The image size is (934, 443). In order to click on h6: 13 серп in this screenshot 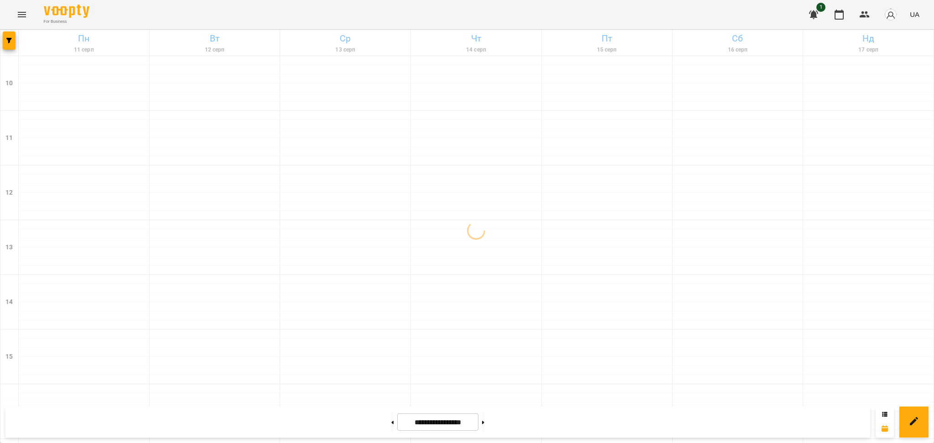, I will do `click(345, 50)`.